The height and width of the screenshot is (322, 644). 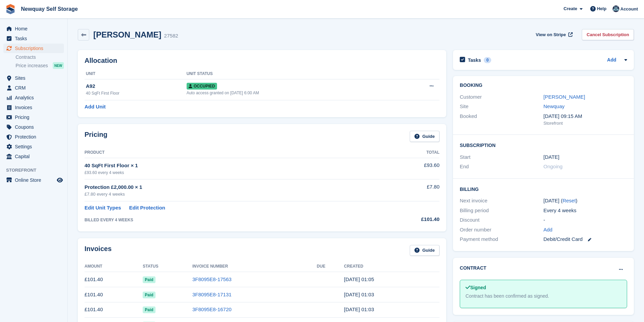 I want to click on div: 27582, so click(x=171, y=36).